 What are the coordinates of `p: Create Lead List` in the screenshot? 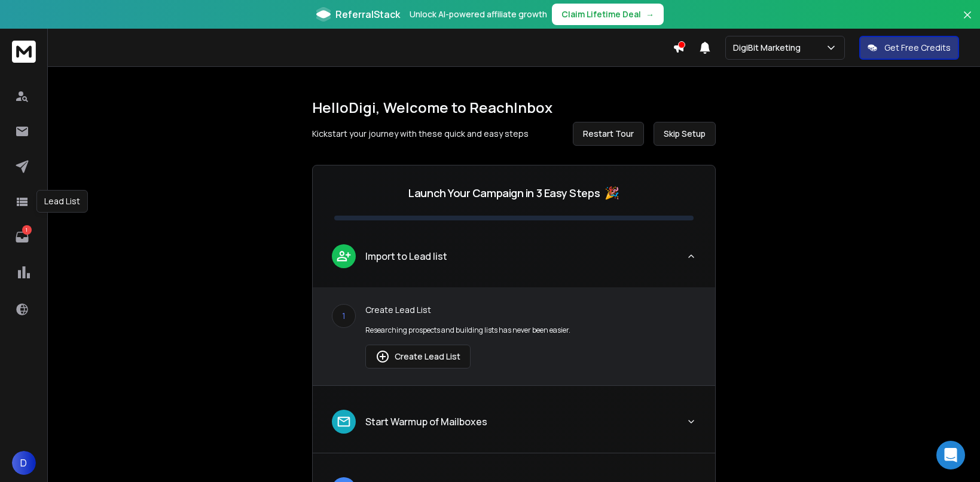 It's located at (531, 310).